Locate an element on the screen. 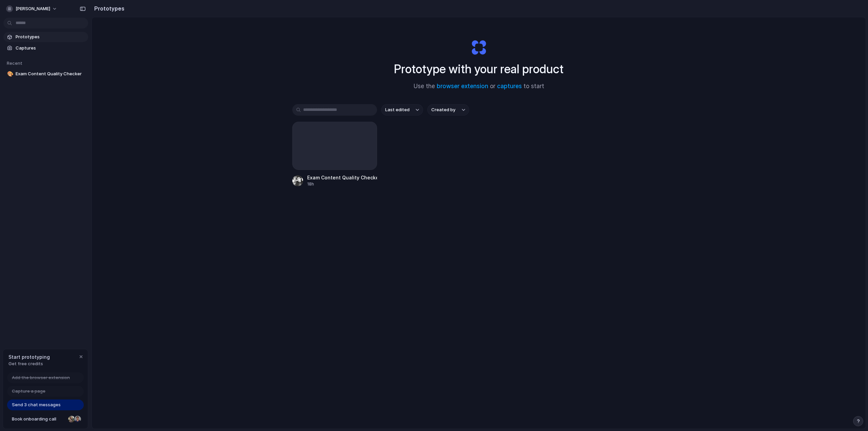  a: Captures is located at coordinates (46, 48).